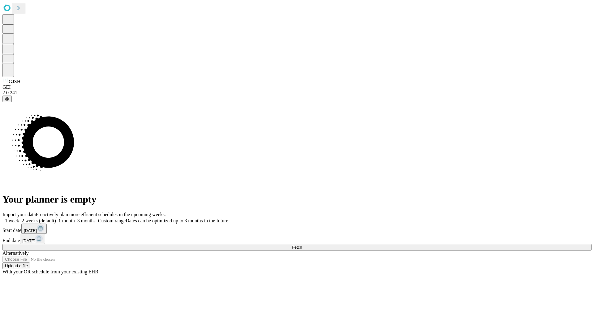  Describe the element at coordinates (19, 214) in the screenshot. I see `span: Import your data` at that location.